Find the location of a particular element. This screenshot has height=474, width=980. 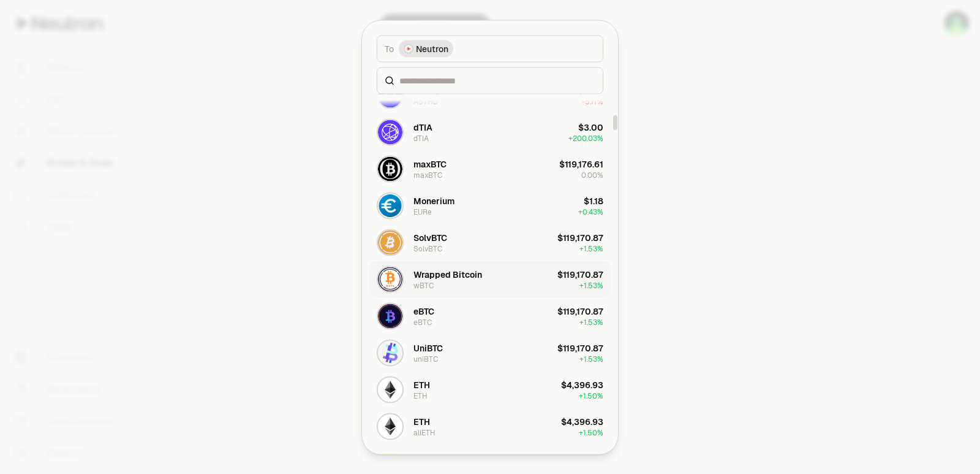

img: wBTC Logo is located at coordinates (390, 279).